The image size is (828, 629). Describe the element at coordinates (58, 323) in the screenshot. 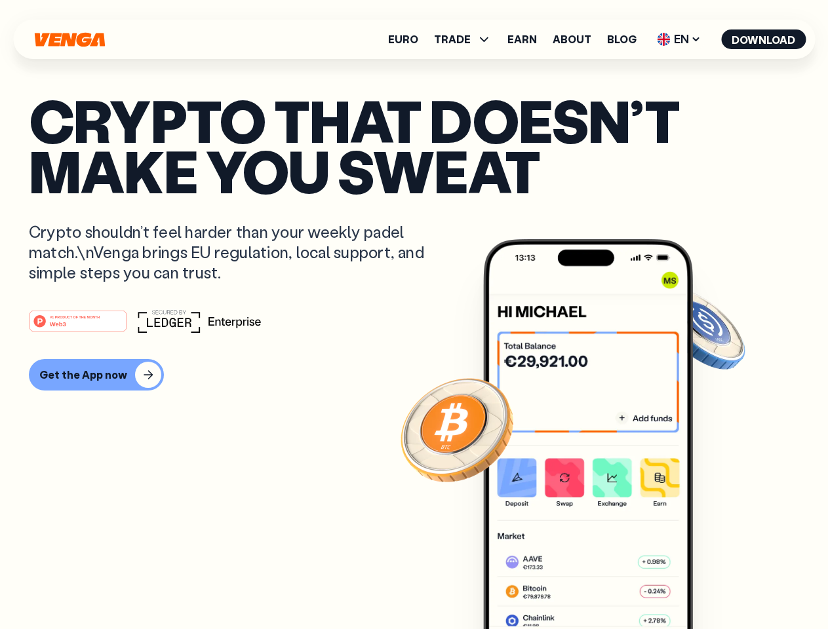

I see `tspan: Web3` at that location.